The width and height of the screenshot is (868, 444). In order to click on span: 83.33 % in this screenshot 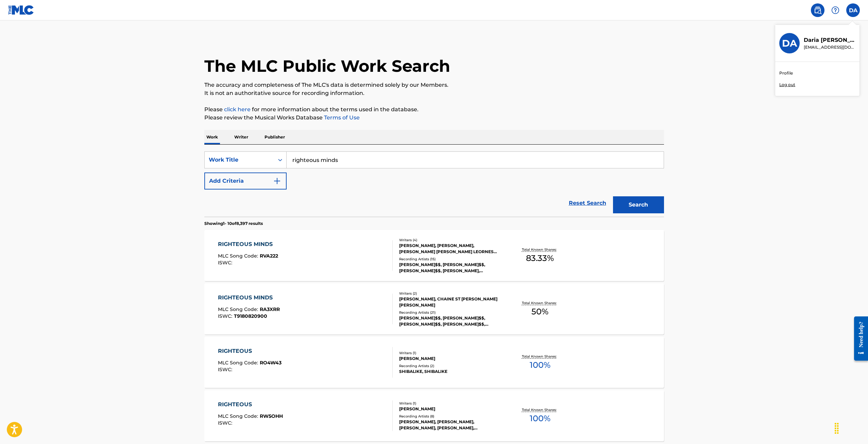, I will do `click(540, 258)`.